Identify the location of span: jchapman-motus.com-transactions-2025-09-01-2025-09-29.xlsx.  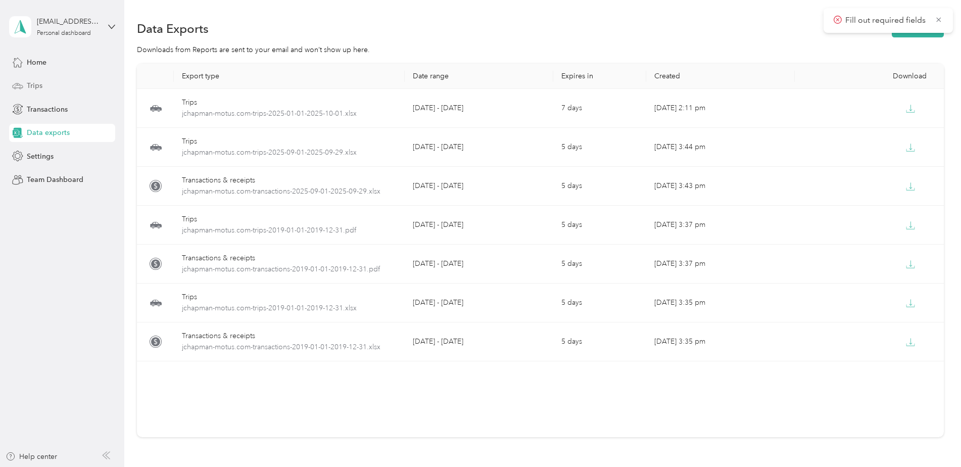
(289, 192).